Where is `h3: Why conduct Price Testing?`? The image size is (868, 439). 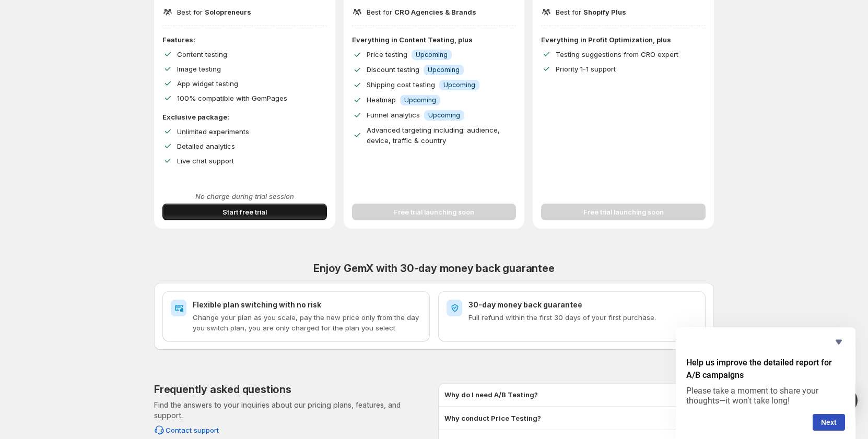
h3: Why conduct Price Testing? is located at coordinates (492, 418).